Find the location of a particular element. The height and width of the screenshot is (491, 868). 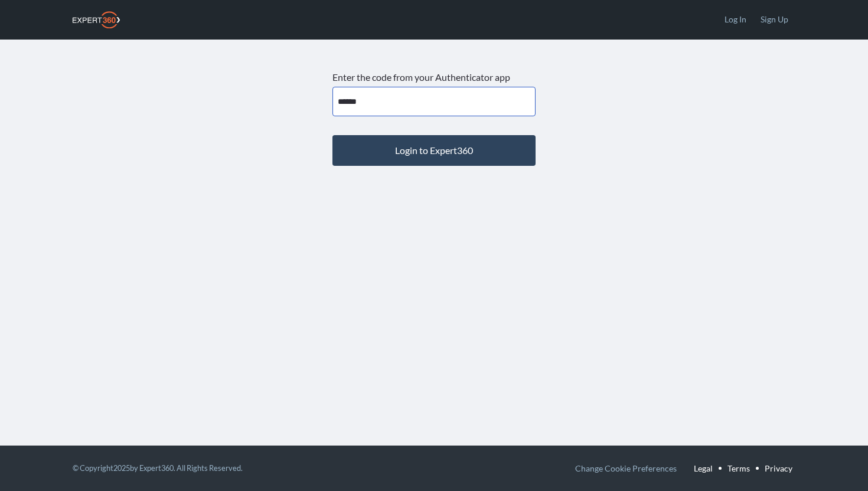

label: Enter the code from your Authenticator app is located at coordinates (421, 77).